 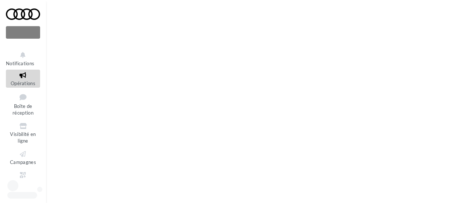 What do you see at coordinates (23, 32) in the screenshot?
I see `div: Nouvelle campagne` at bounding box center [23, 32].